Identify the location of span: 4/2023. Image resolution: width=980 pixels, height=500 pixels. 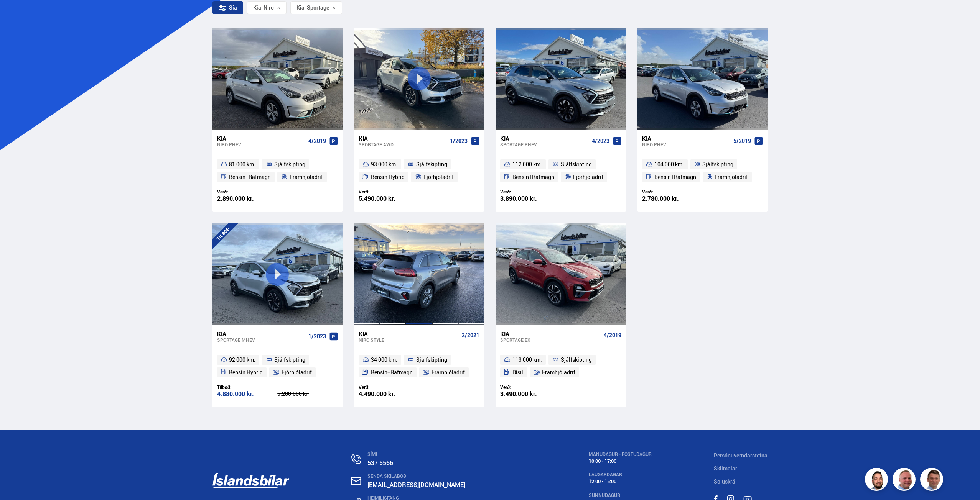
(601, 141).